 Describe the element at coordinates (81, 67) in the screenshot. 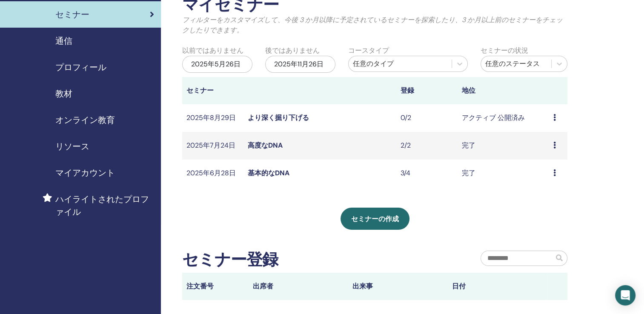

I see `span: プロフィール` at that location.